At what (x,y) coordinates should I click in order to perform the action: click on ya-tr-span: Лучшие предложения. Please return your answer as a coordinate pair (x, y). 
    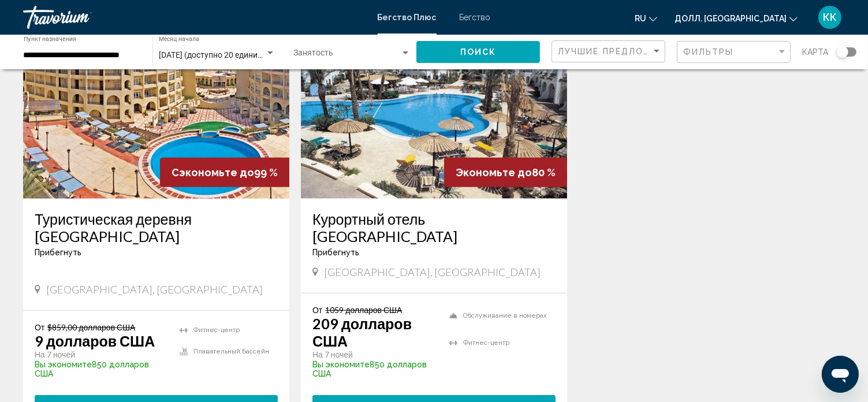
    Looking at the image, I should click on (618, 51).